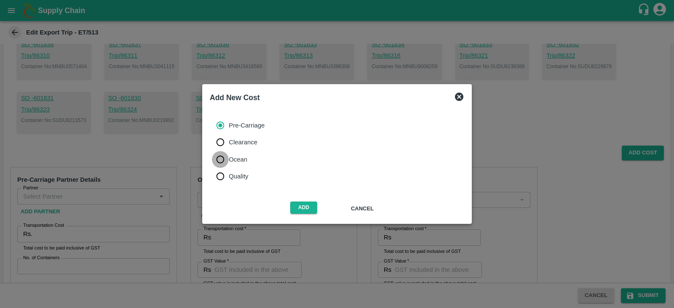 The width and height of the screenshot is (674, 308). What do you see at coordinates (234, 98) in the screenshot?
I see `b: Add New Cost` at bounding box center [234, 98].